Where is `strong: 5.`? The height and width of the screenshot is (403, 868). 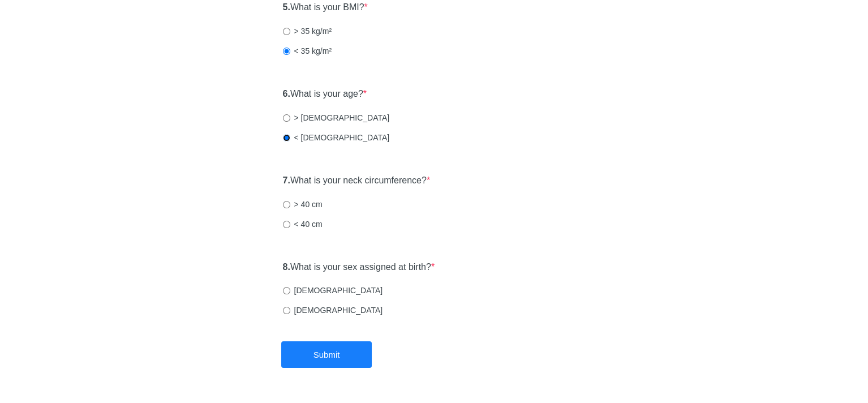
strong: 5. is located at coordinates (286, 7).